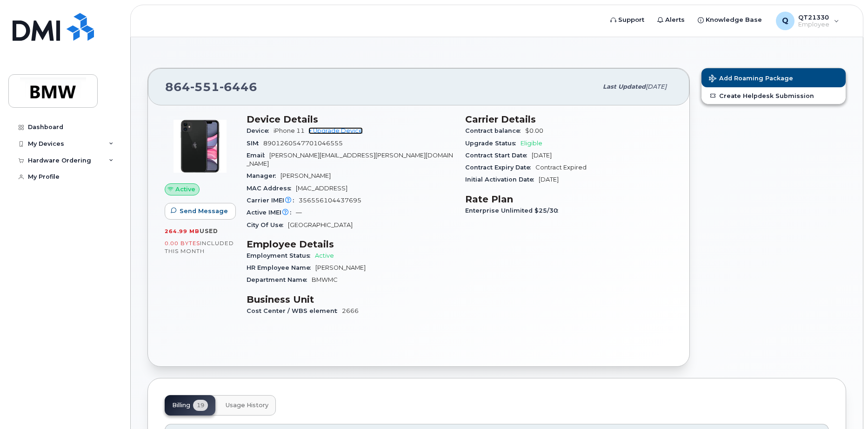  I want to click on button: Send Message, so click(200, 212).